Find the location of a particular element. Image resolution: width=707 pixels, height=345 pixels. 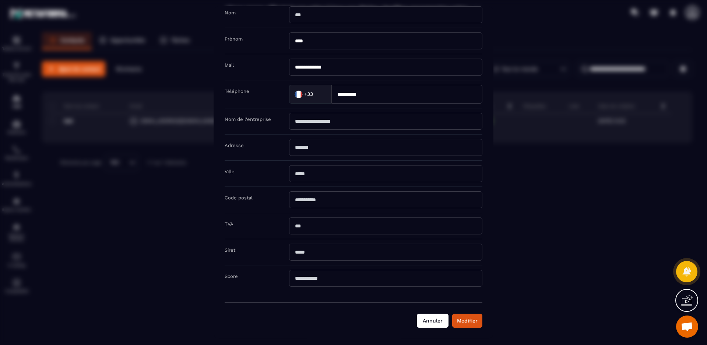

label: Code postal is located at coordinates (239, 197).